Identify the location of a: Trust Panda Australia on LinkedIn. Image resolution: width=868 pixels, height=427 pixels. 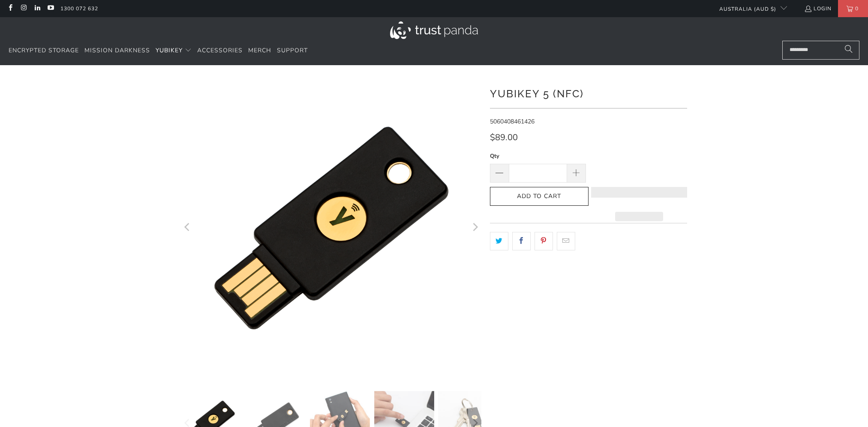
(37, 9).